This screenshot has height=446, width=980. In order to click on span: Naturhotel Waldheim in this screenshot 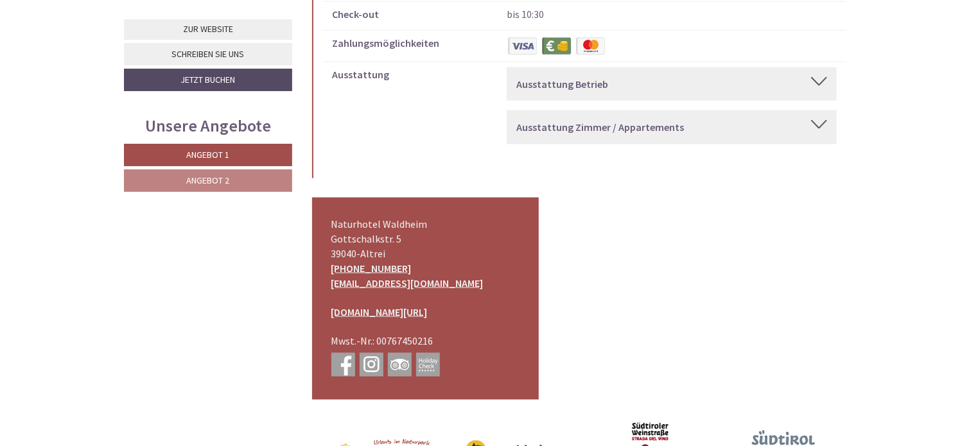, I will do `click(380, 224)`.